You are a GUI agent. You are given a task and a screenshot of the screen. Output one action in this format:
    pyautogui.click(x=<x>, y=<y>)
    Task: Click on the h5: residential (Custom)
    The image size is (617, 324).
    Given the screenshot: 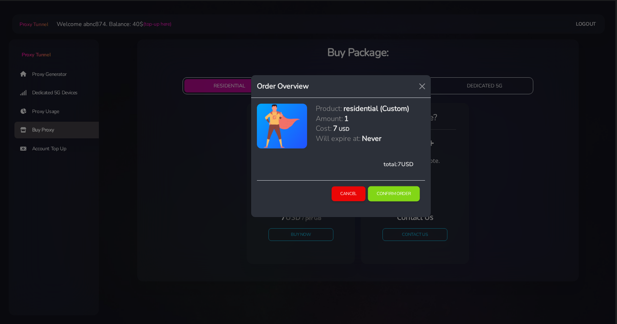 What is the action you would take?
    pyautogui.click(x=376, y=108)
    